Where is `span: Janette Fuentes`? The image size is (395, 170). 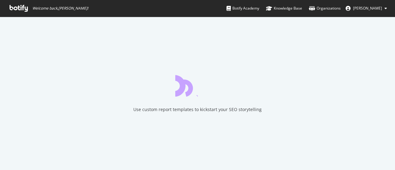
span: Janette Fuentes is located at coordinates (368, 8).